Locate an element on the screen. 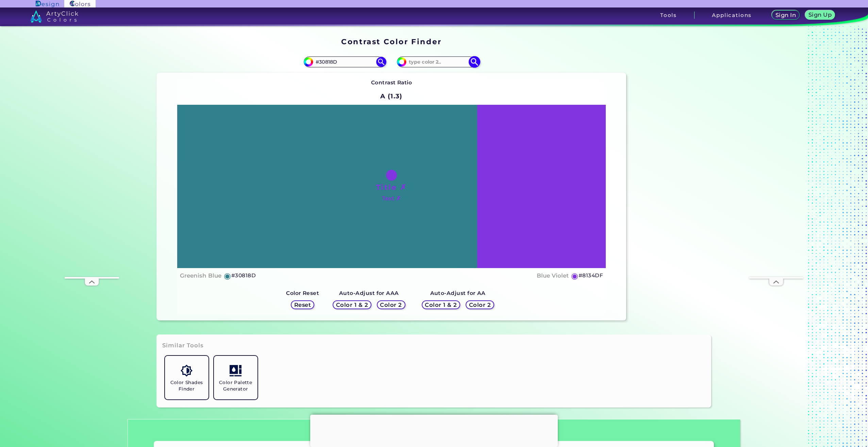 The height and width of the screenshot is (447, 868). h4: Greenish Blue is located at coordinates (201, 276).